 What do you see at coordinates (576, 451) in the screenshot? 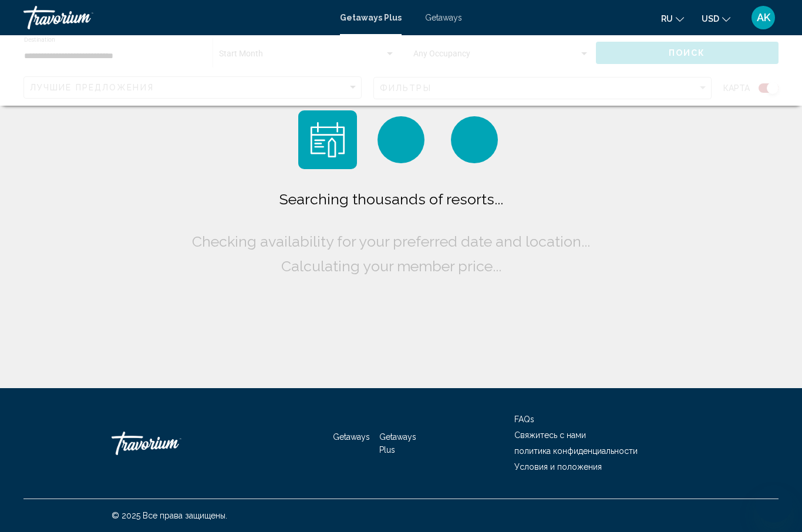
I see `span: политика конфиденциальности` at bounding box center [576, 451].